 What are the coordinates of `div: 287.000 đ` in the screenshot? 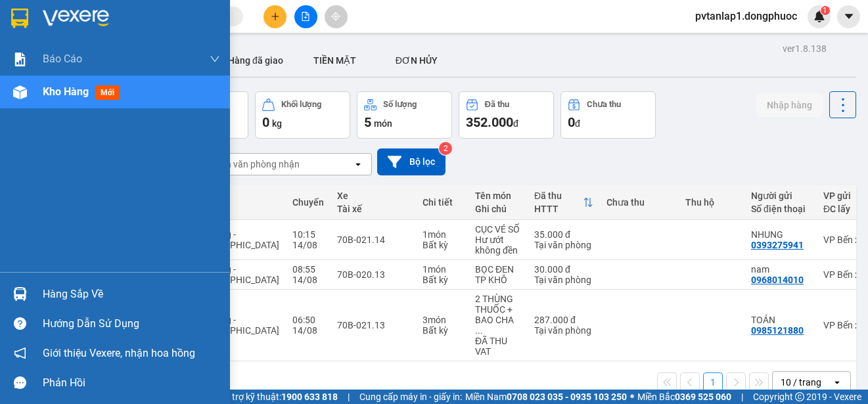 It's located at (564, 320).